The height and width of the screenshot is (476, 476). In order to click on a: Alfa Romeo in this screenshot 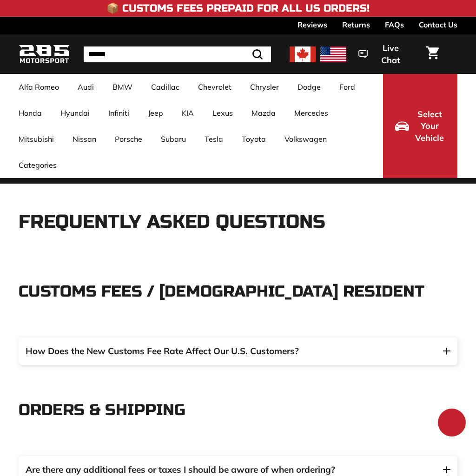, I will do `click(38, 87)`.